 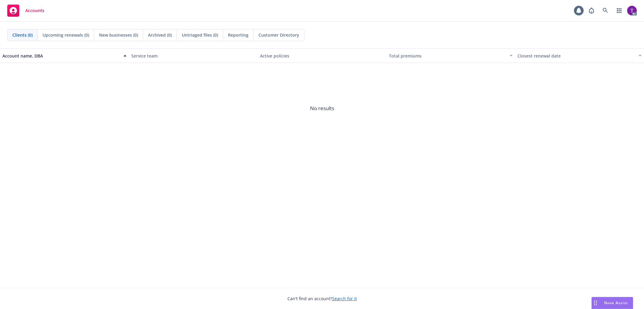 What do you see at coordinates (66, 35) in the screenshot?
I see `span: Upcoming renewals (0)` at bounding box center [66, 35].